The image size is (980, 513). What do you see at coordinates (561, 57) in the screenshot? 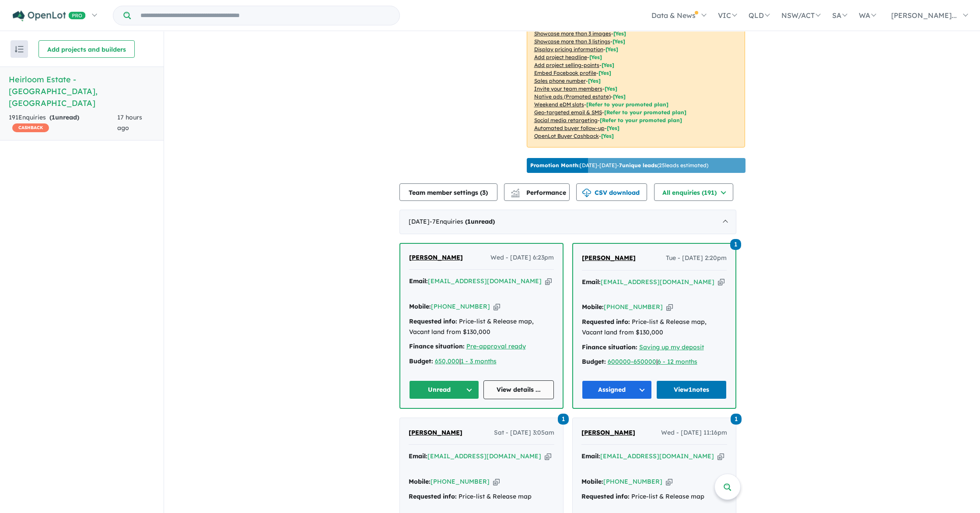
I see `u: Add project headline` at bounding box center [561, 57].